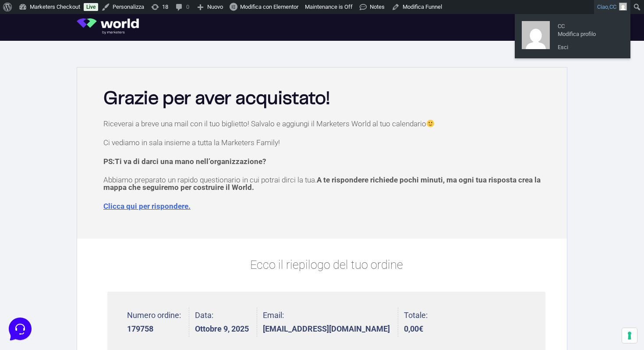  Describe the element at coordinates (34, 285) in the screenshot. I see `p: Home` at that location.